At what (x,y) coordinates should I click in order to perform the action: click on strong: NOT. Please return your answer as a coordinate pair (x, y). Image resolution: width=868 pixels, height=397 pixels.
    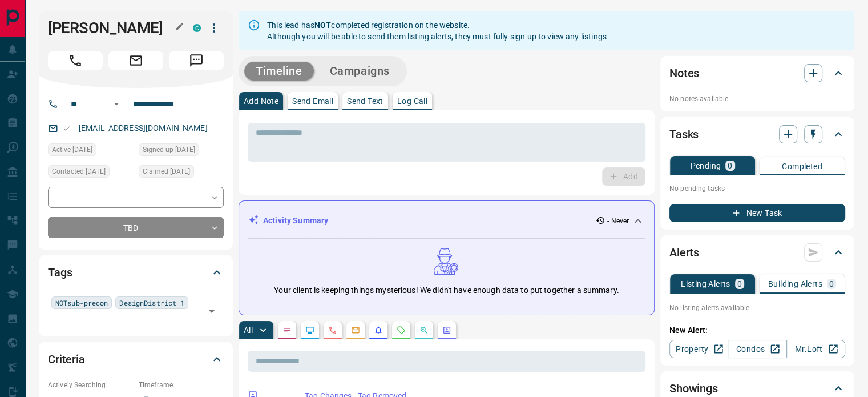
    Looking at the image, I should click on (322, 25).